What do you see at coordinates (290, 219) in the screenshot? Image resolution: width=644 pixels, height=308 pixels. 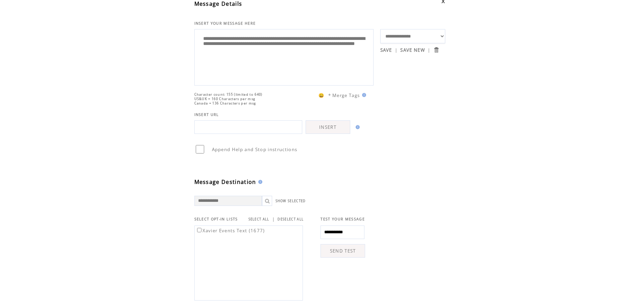 I see `a: DESELECT ALL` at bounding box center [290, 219].